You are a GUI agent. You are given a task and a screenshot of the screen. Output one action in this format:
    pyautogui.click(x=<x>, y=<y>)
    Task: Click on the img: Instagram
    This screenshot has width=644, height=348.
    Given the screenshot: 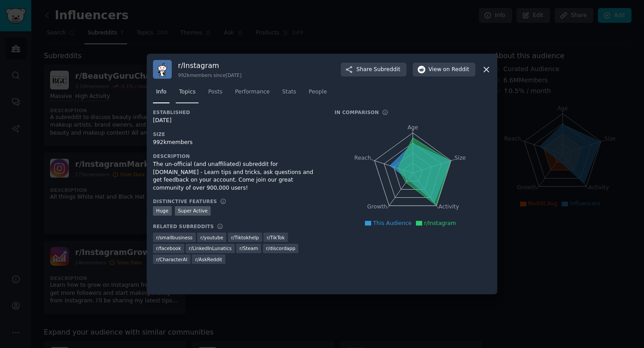 What is the action you would take?
    pyautogui.click(x=163, y=70)
    